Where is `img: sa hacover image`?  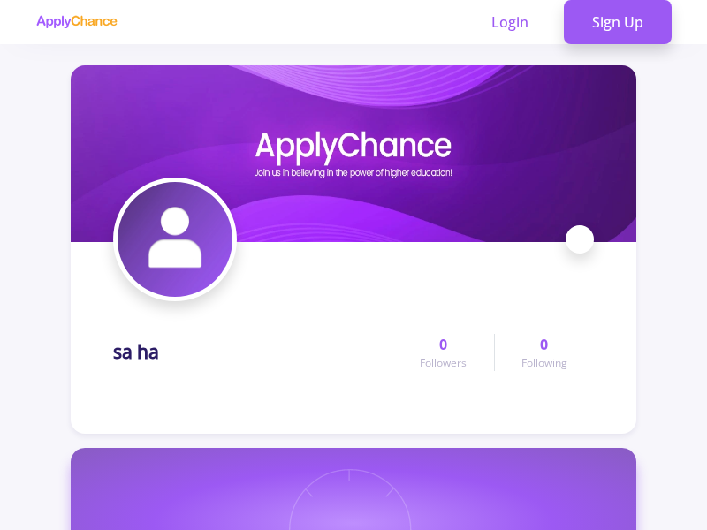
img: sa hacover image is located at coordinates (353, 154).